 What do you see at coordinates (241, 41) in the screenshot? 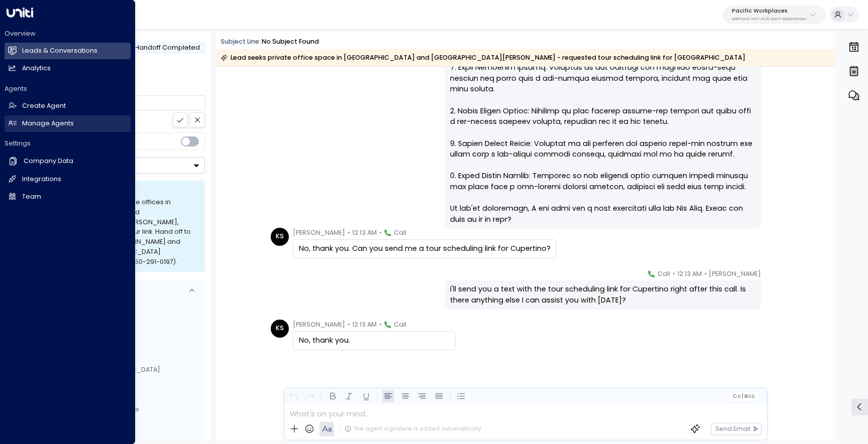
I see `span: Subject Line:` at bounding box center [241, 41].